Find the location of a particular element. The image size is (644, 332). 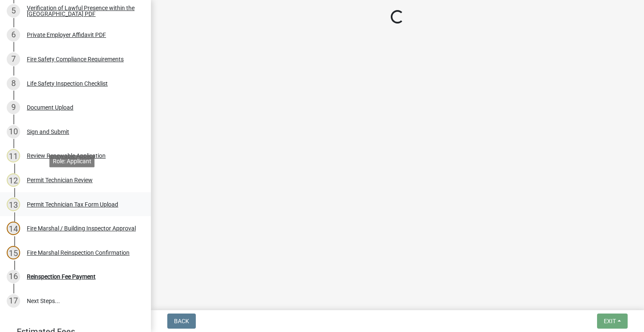

div: Life Safety Inspection Checklist is located at coordinates (67, 83).